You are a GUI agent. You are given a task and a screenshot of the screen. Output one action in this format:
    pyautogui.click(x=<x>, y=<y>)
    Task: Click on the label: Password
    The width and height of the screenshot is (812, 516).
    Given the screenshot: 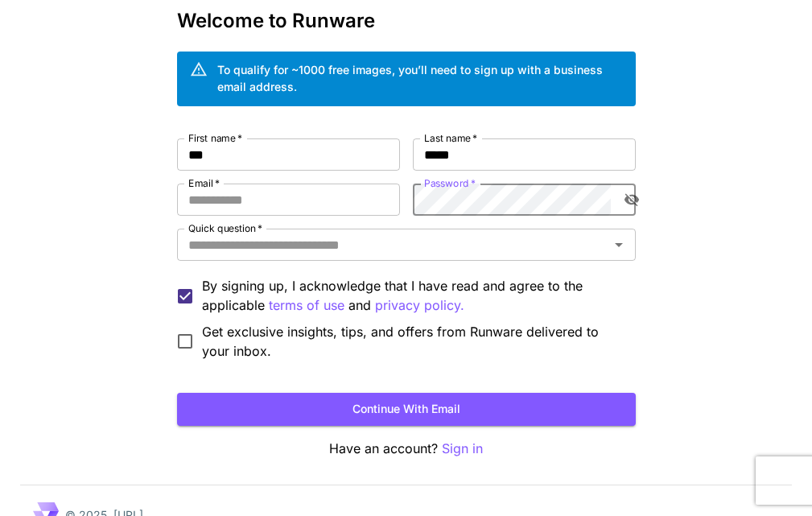 What is the action you would take?
    pyautogui.click(x=450, y=183)
    